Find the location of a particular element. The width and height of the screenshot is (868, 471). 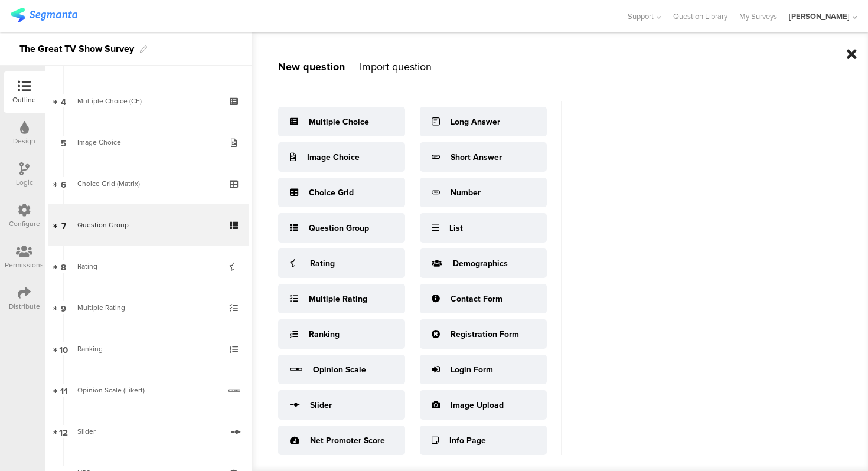

div: Demographics is located at coordinates (480, 263).